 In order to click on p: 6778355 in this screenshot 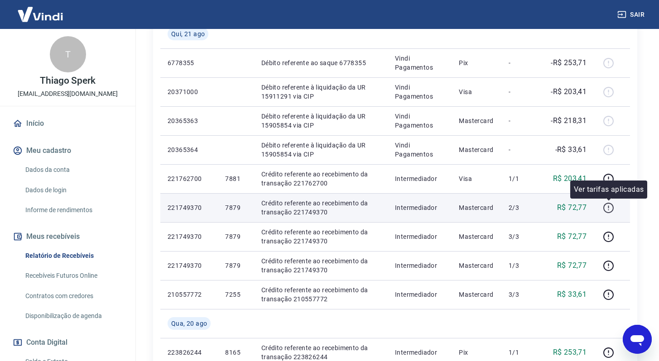, I will do `click(189, 63)`.